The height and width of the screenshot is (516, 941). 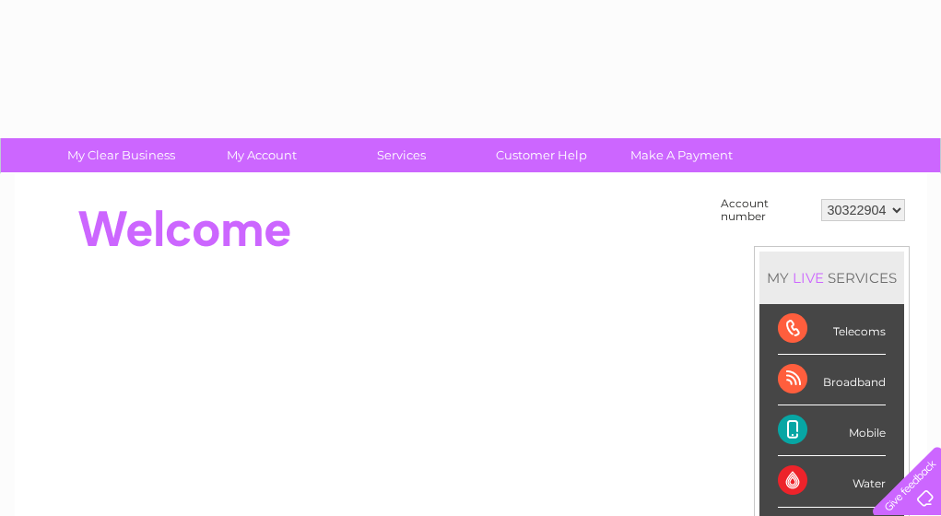 What do you see at coordinates (831, 329) in the screenshot?
I see `div: Telecoms` at bounding box center [831, 329].